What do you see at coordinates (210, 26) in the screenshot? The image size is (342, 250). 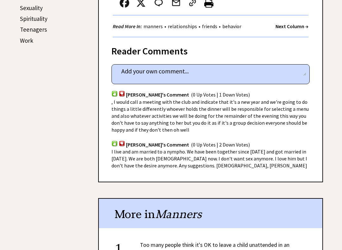 I see `a: friends` at bounding box center [210, 26].